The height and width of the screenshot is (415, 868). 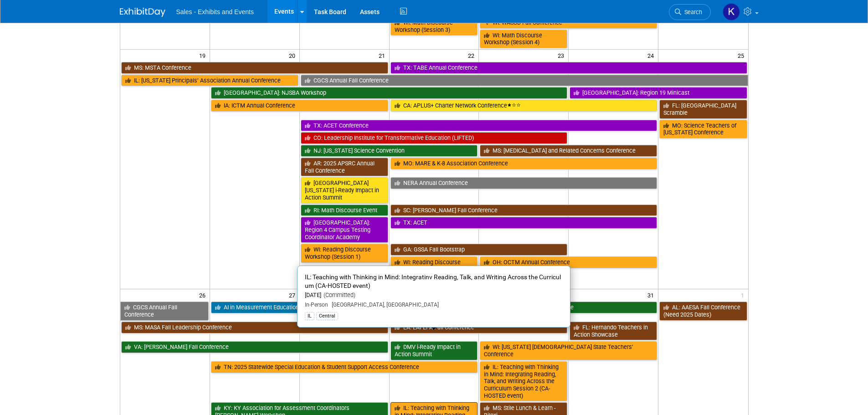 What do you see at coordinates (345, 307) in the screenshot?
I see `a: AI in Measurement Education Conference` at bounding box center [345, 307].